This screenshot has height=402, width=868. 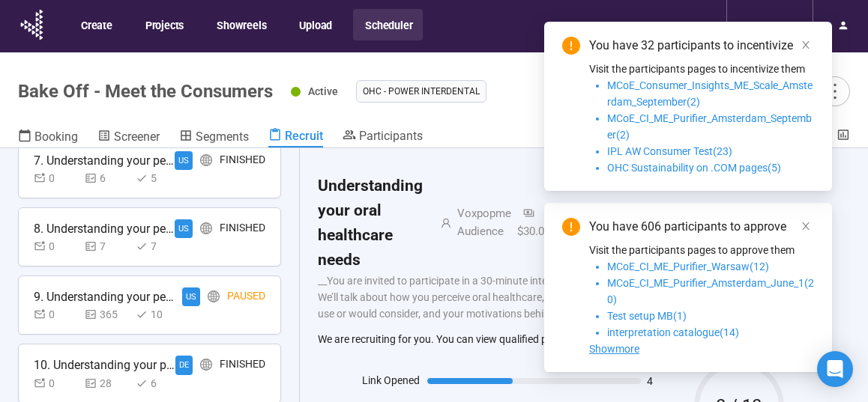 What do you see at coordinates (96, 24) in the screenshot?
I see `button: Create` at bounding box center [96, 24].